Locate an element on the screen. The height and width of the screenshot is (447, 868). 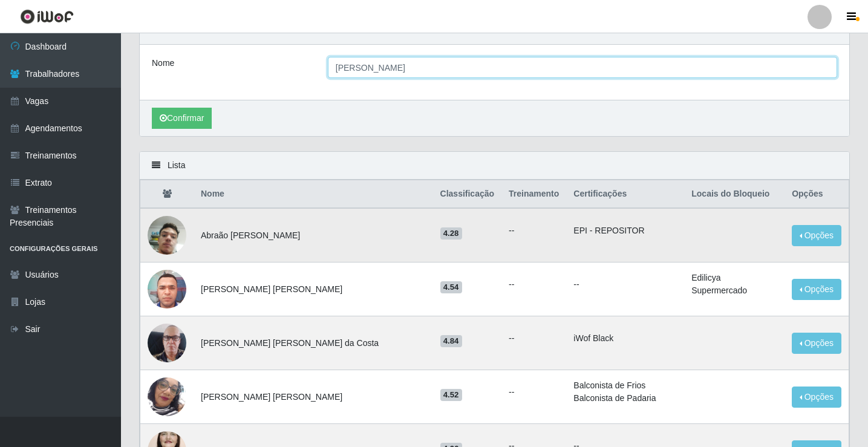
th: Locais do Bloqueio is located at coordinates (734, 195).